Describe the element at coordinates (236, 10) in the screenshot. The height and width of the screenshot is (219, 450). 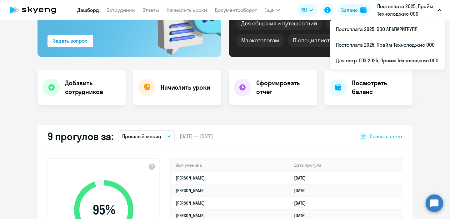
I see `a: Документооборот` at that location.